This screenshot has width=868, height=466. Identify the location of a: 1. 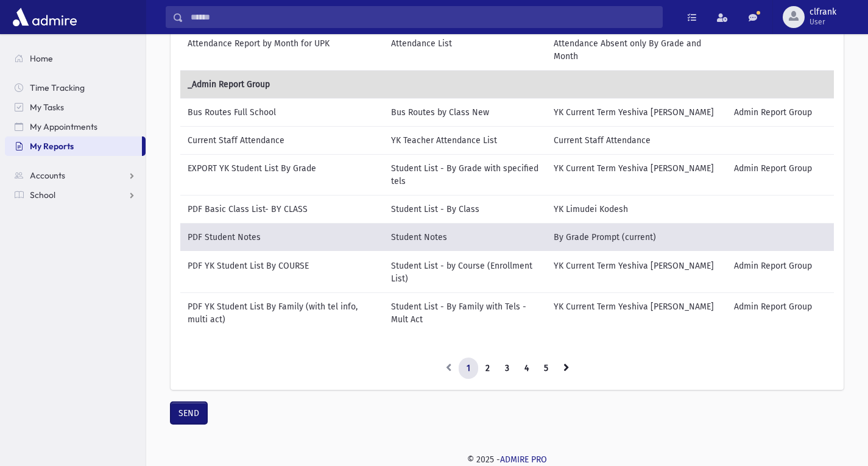
(468, 369).